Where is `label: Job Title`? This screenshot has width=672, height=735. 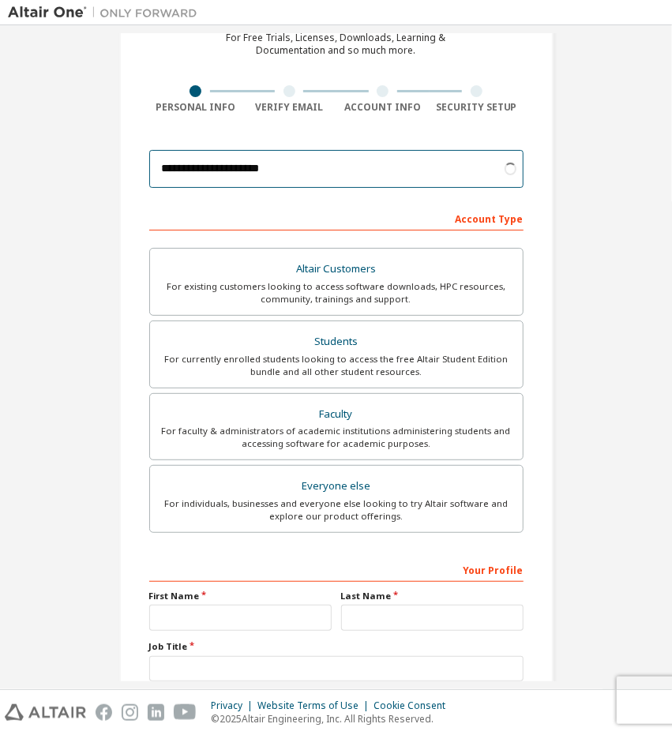
label: Job Title is located at coordinates (336, 647).